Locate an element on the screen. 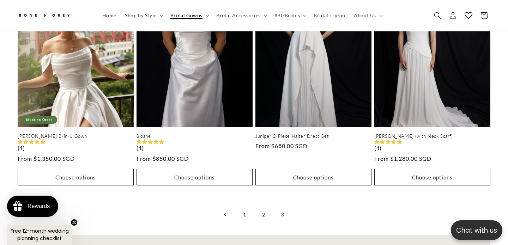  a: Page 1 is located at coordinates (245, 215).